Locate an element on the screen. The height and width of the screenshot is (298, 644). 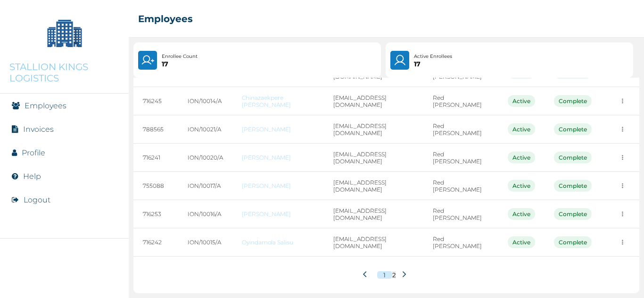
a: Help is located at coordinates (32, 176).